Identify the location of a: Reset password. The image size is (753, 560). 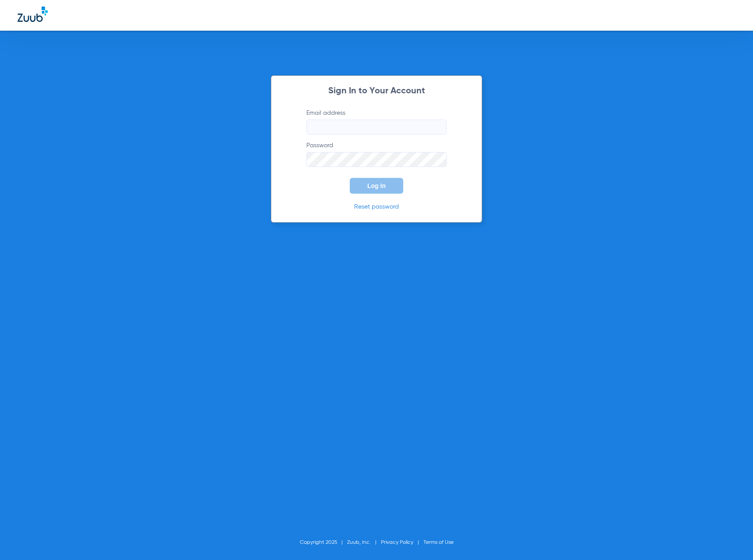
(376, 207).